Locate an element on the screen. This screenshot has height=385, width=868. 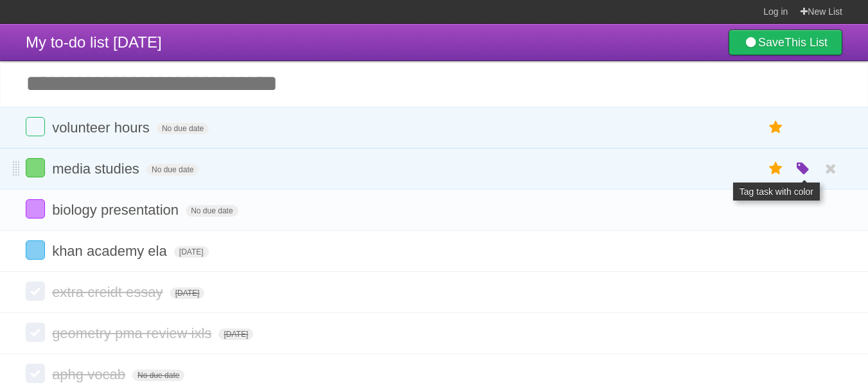
a: SaveThis List is located at coordinates (785, 43).